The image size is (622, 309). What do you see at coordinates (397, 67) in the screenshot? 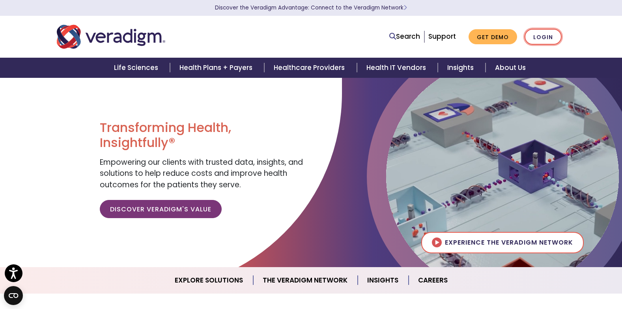
I see `a: Health IT Vendors` at bounding box center [397, 67].